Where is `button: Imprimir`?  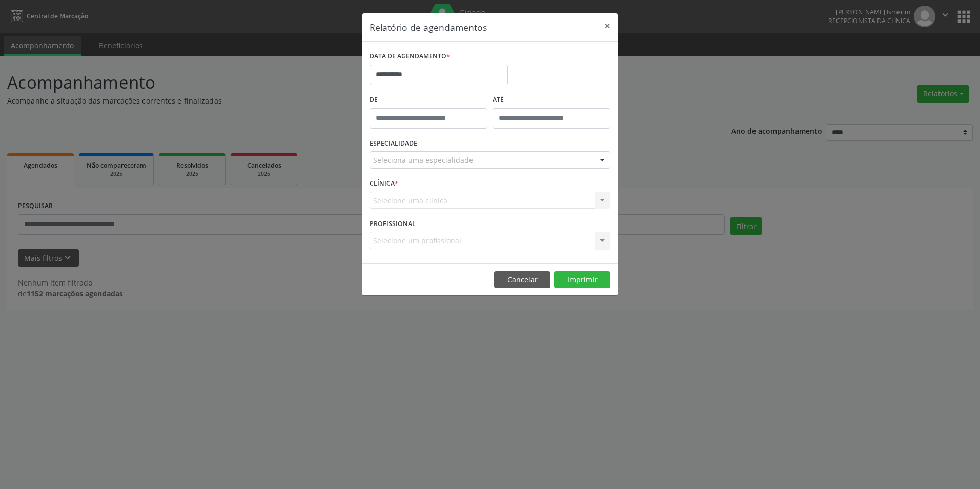 button: Imprimir is located at coordinates (582, 280).